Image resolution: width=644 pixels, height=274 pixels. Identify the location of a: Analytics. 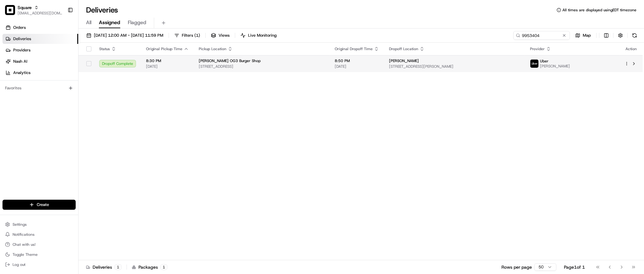
(40, 73).